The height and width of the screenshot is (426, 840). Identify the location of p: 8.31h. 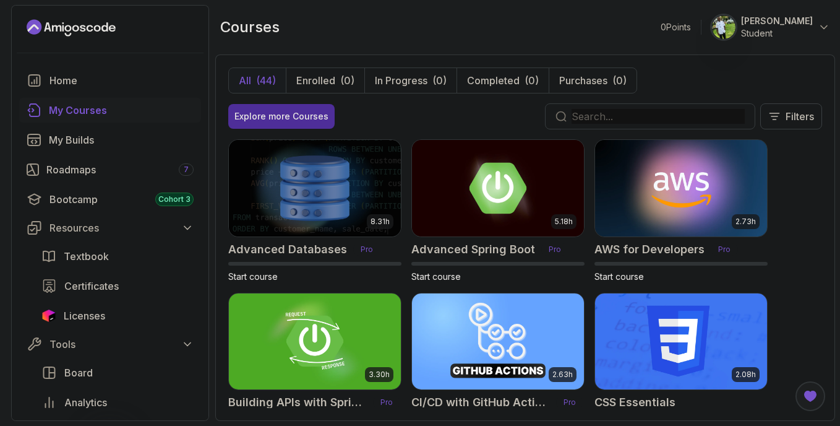
(380, 221).